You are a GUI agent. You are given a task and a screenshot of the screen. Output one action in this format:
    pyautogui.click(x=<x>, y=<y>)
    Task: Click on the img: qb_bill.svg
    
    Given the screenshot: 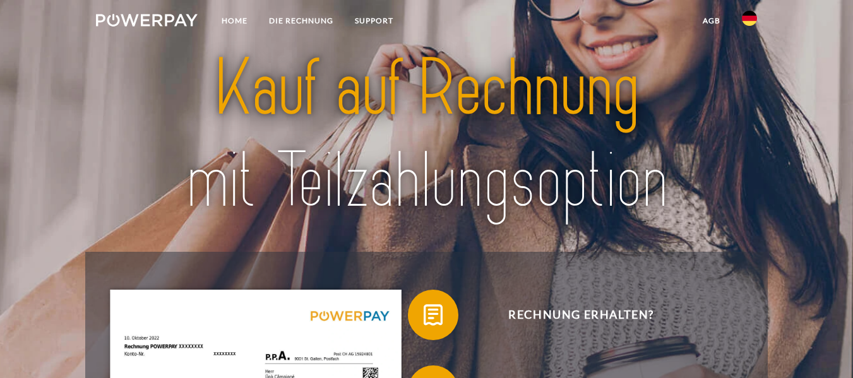 What is the action you would take?
    pyautogui.click(x=433, y=315)
    